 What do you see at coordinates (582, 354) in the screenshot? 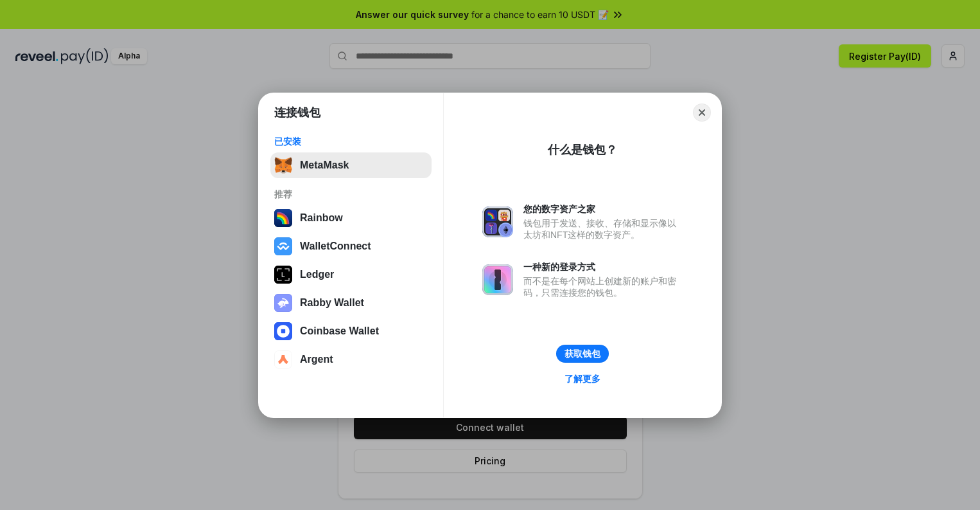
I see `div: 获取钱包` at bounding box center [582, 354].